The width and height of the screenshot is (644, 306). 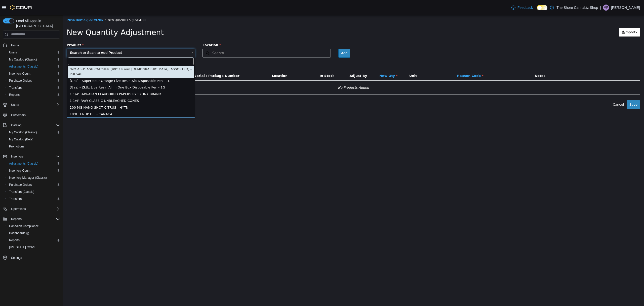 What do you see at coordinates (23, 60) in the screenshot?
I see `a: My Catalog (Classic)` at bounding box center [23, 60].